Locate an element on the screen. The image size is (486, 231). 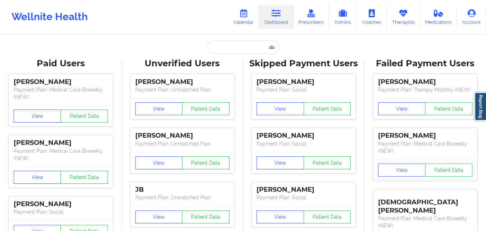
a: Calendar is located at coordinates (244, 17).